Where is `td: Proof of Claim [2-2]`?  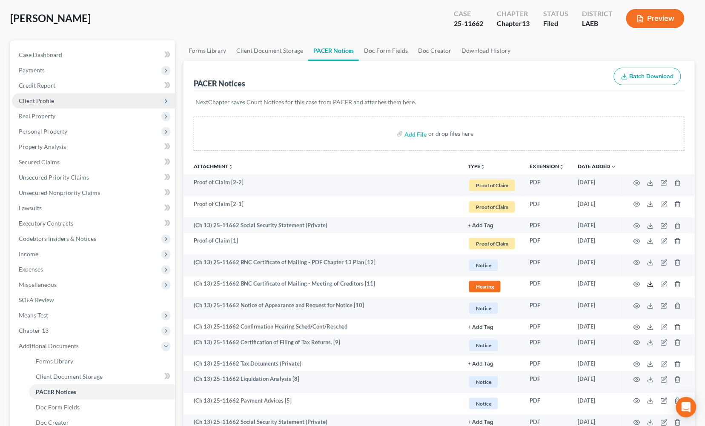
td: Proof of Claim [2-2] is located at coordinates (322, 185).